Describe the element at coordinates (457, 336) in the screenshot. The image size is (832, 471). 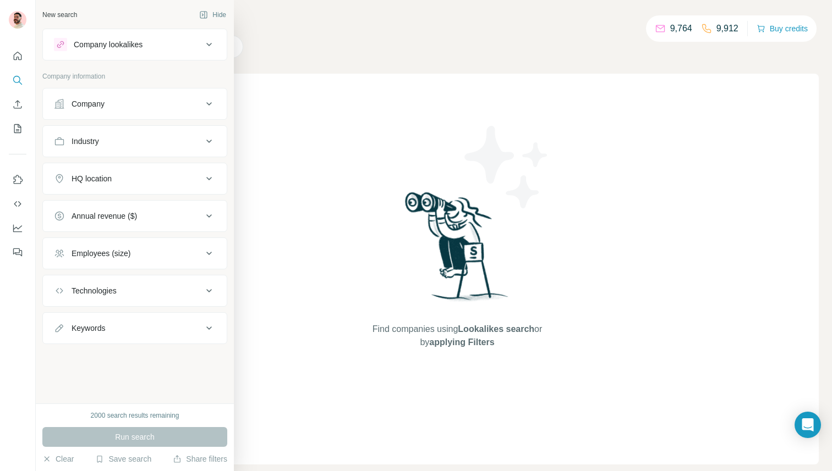
I see `span: Find companies using or by` at that location.